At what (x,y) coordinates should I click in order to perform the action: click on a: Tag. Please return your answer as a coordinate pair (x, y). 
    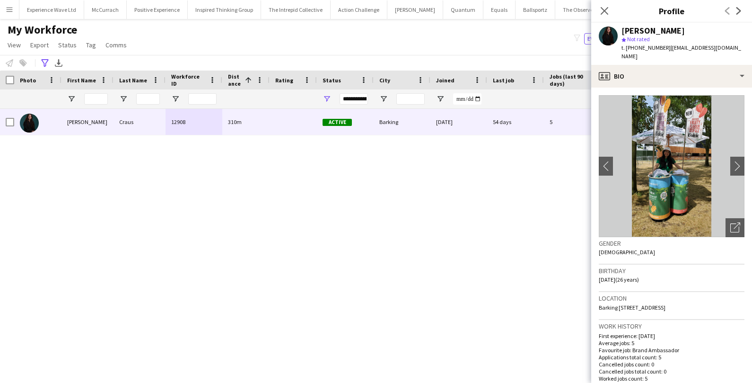
    Looking at the image, I should click on (91, 45).